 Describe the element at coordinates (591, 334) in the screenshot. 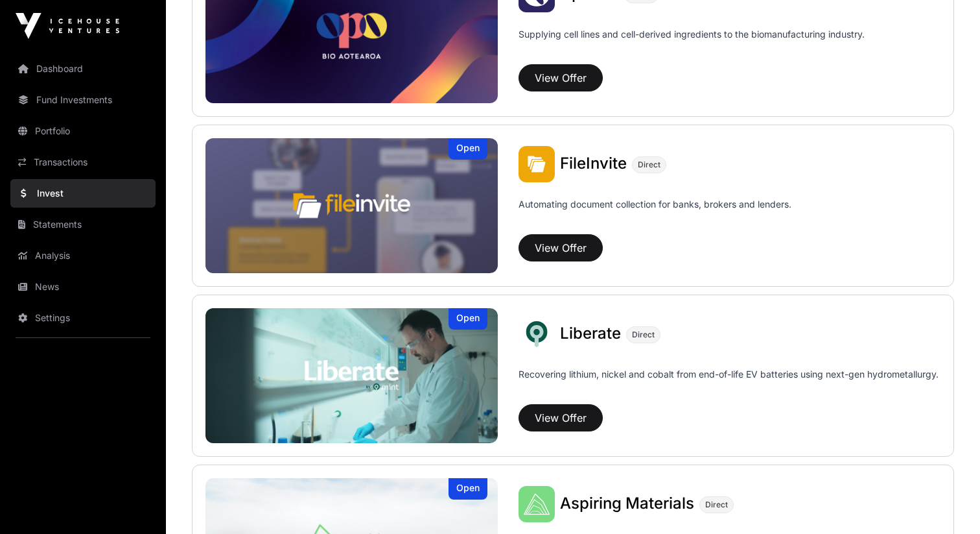

I see `a: Liberate` at that location.